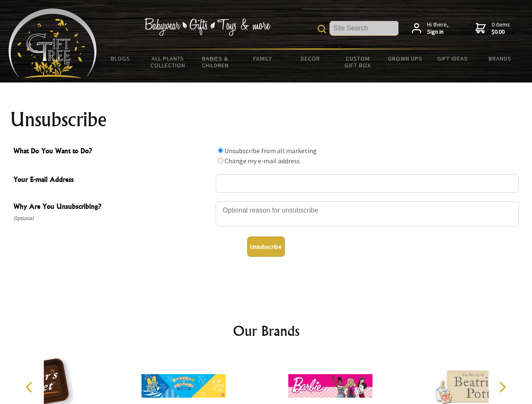 Image resolution: width=532 pixels, height=404 pixels. Describe the element at coordinates (168, 62) in the screenshot. I see `a: All Plants Collection` at that location.